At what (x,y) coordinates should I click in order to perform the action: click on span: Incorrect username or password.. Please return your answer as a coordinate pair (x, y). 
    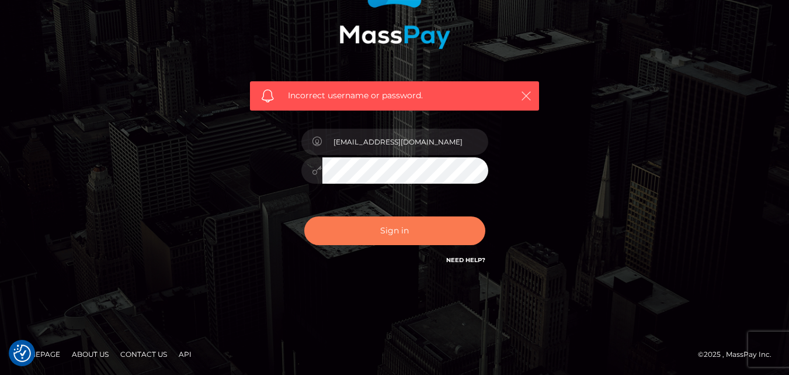
    Looking at the image, I should click on (394, 95).